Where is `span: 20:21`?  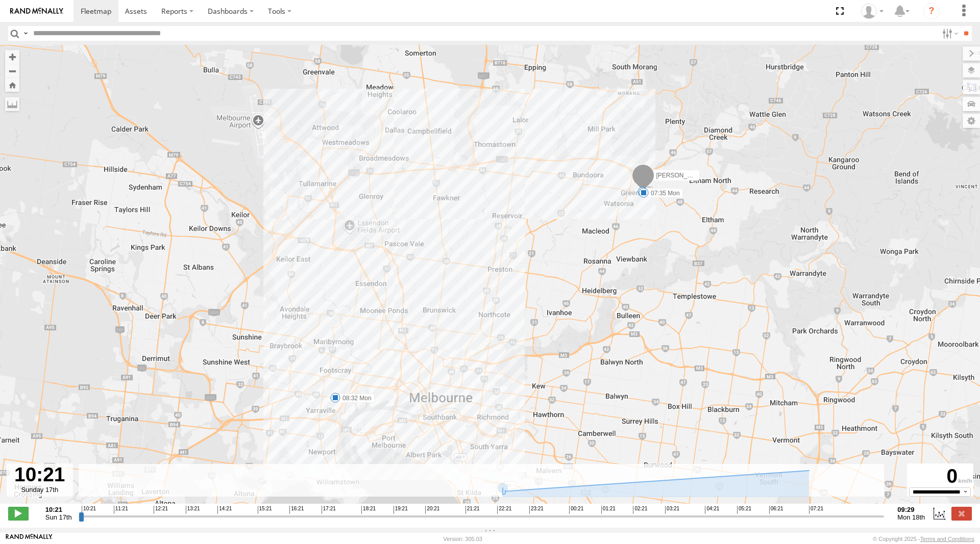
span: 20:21 is located at coordinates (432, 510).